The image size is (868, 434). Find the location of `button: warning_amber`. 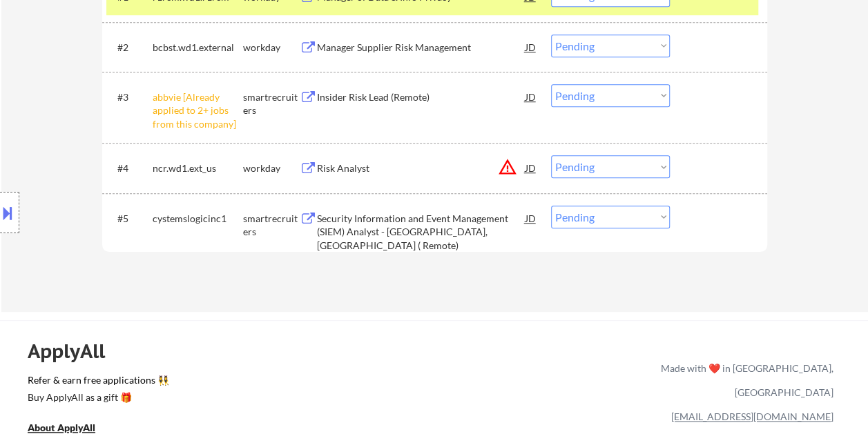

button: warning_amber is located at coordinates (508, 167).